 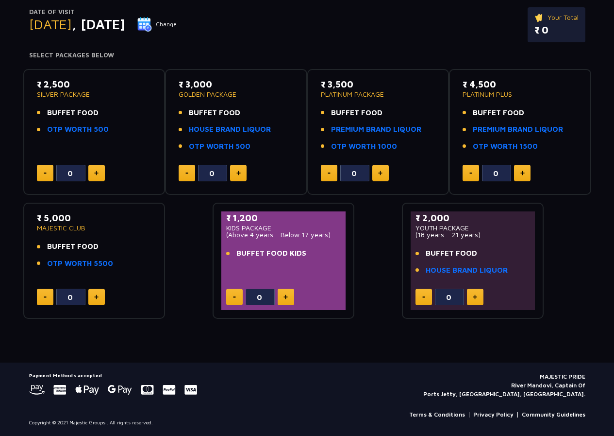 I want to click on p: ₹ 2,500, so click(x=94, y=84).